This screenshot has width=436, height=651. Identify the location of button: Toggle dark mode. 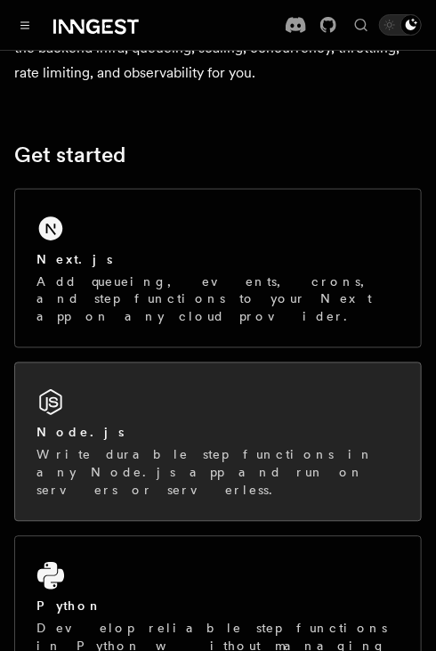
(401, 25).